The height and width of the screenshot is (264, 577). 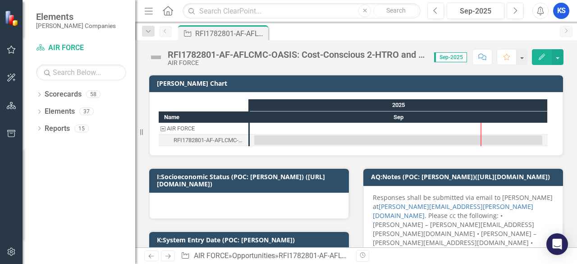 I want to click on div: Open Intercom Messenger, so click(x=557, y=244).